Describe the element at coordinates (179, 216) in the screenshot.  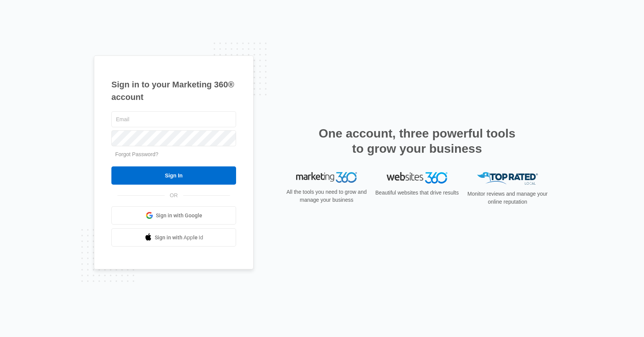
I see `span: Sign in with Google` at that location.